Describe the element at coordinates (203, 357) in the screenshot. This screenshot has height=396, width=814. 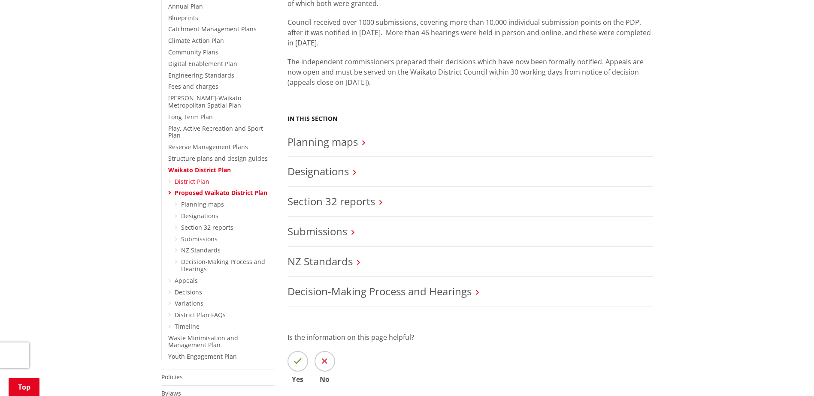
I see `a: Youth Engagement Plan` at that location.